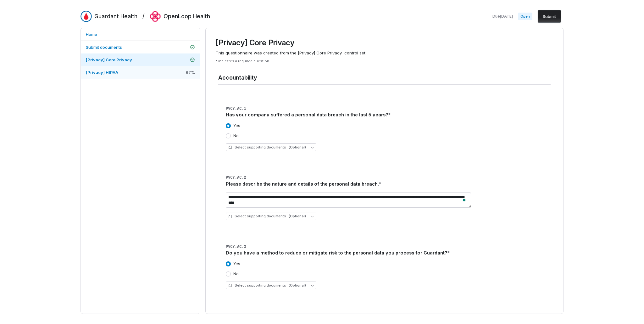 This screenshot has width=644, height=324. What do you see at coordinates (109, 60) in the screenshot?
I see `span: [Privacy] Core Privacy` at bounding box center [109, 60].